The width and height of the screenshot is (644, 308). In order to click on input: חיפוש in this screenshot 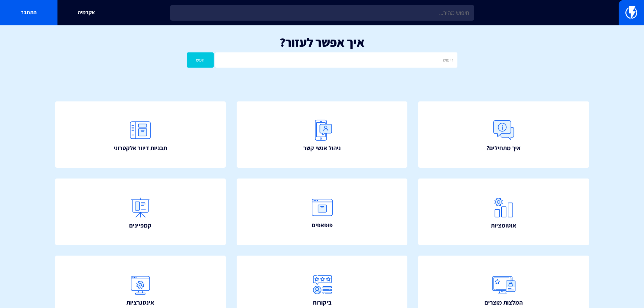, I will do `click(336, 60)`.